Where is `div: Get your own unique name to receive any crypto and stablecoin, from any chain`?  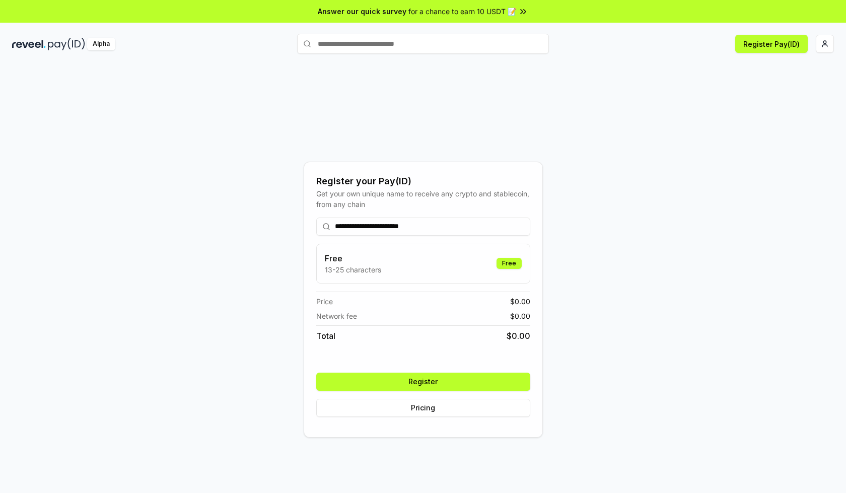
div: Get your own unique name to receive any crypto and stablecoin, from any chain is located at coordinates (423, 199).